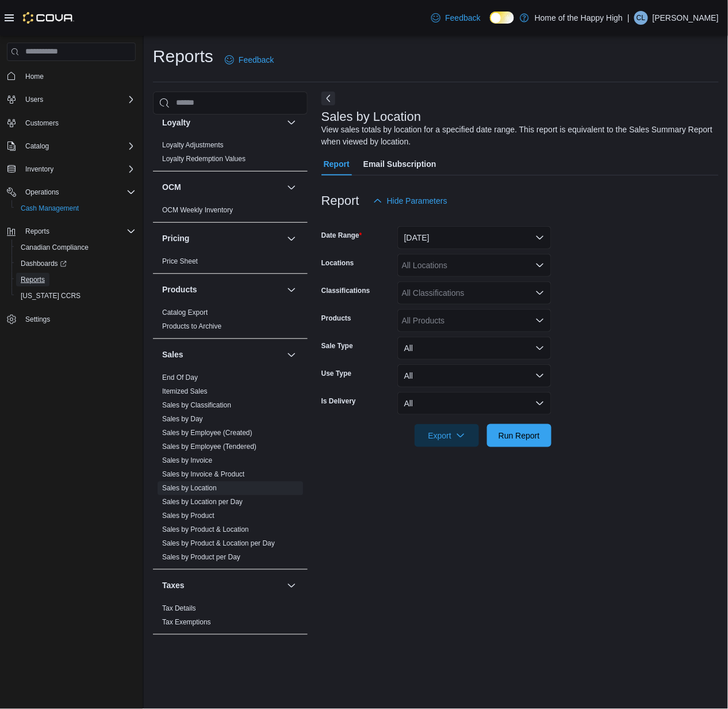 The image size is (728, 709). Describe the element at coordinates (579, 18) in the screenshot. I see `p: Home of the Happy High` at that location.